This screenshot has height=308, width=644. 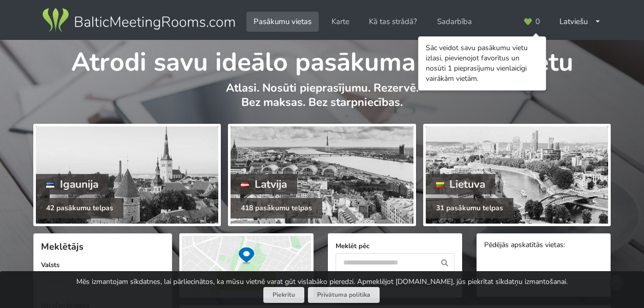 What do you see at coordinates (246, 266) in the screenshot?
I see `img: Rādīt kartē` at bounding box center [246, 266].